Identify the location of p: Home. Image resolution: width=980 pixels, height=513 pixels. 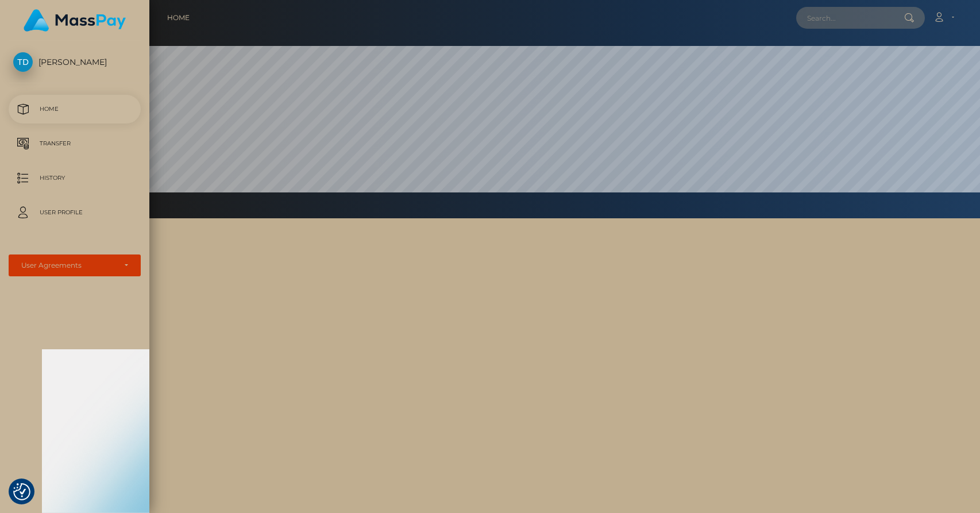
(75, 109).